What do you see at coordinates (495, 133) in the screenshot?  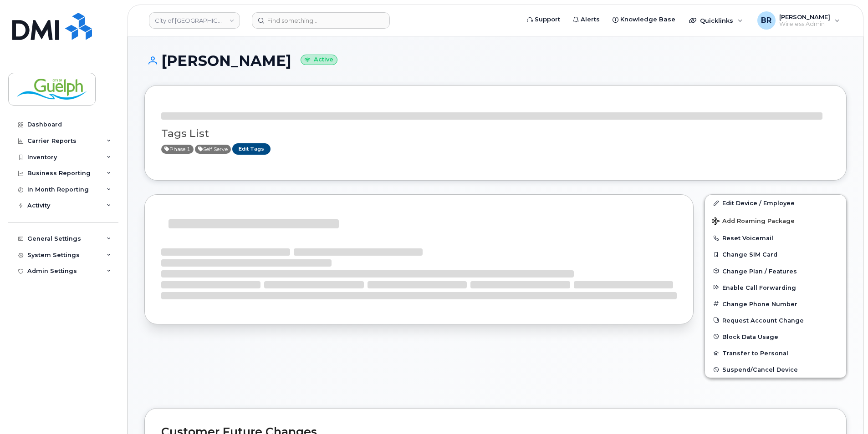 I see `h3: Tags List` at bounding box center [495, 133].